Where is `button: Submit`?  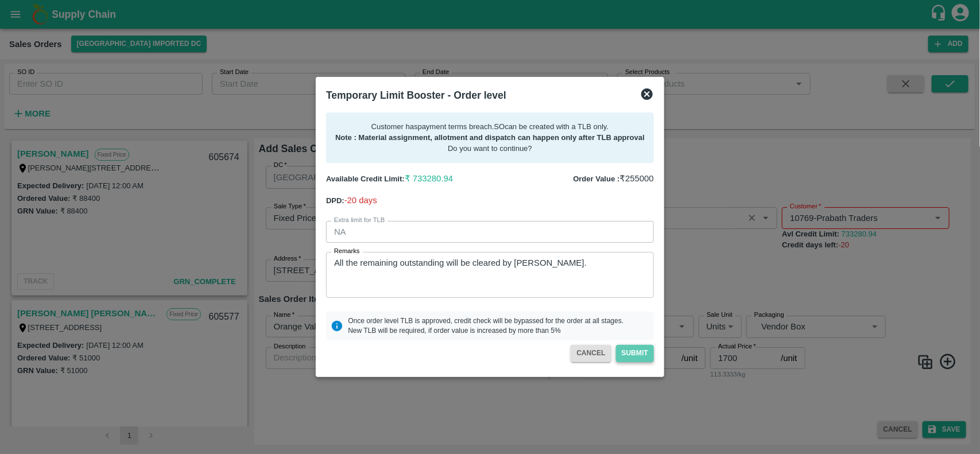
button: Submit is located at coordinates (635, 353).